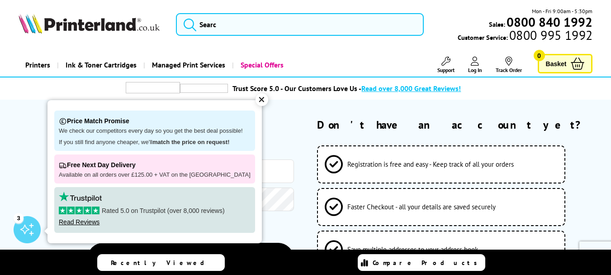 The height and width of the screenshot is (275, 611). What do you see at coordinates (162, 262) in the screenshot?
I see `span: Recently Viewed` at bounding box center [162, 262].